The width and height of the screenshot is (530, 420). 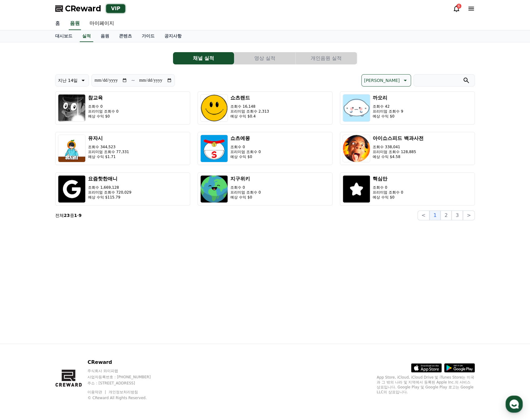 I want to click on p: 프리미엄 조회수 128,885, so click(x=398, y=152).